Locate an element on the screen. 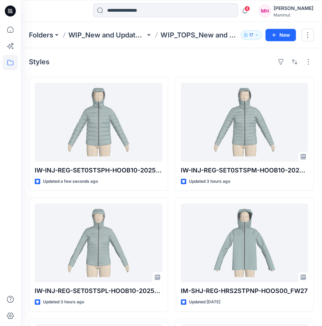  span: 4 is located at coordinates (247, 9).